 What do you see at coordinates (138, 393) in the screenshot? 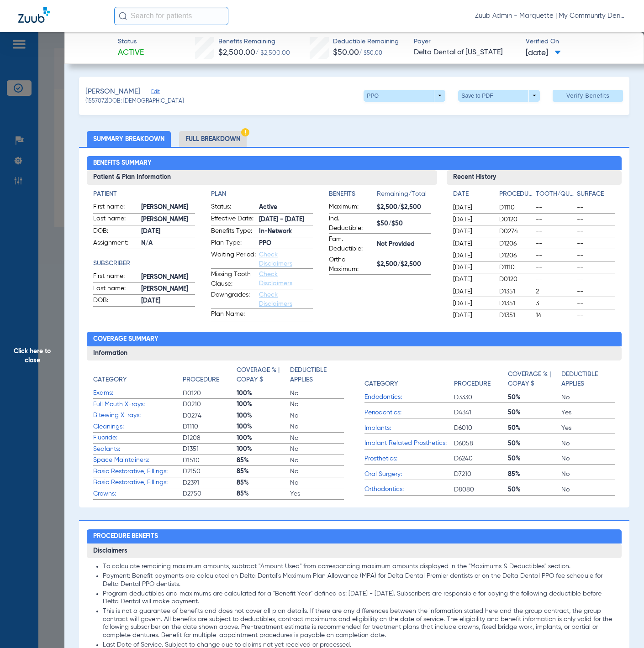
I see `span: Exams:` at bounding box center [138, 393].